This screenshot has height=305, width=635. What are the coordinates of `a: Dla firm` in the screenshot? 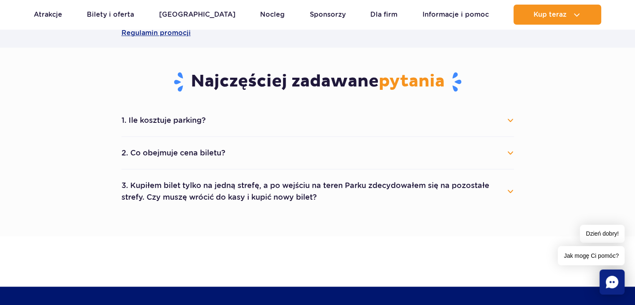 It's located at (384, 15).